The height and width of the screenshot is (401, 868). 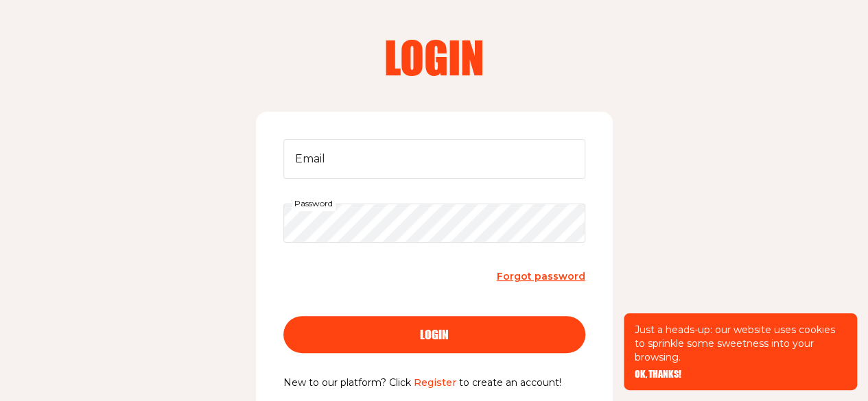 I want to click on a: Forgot password, so click(x=541, y=277).